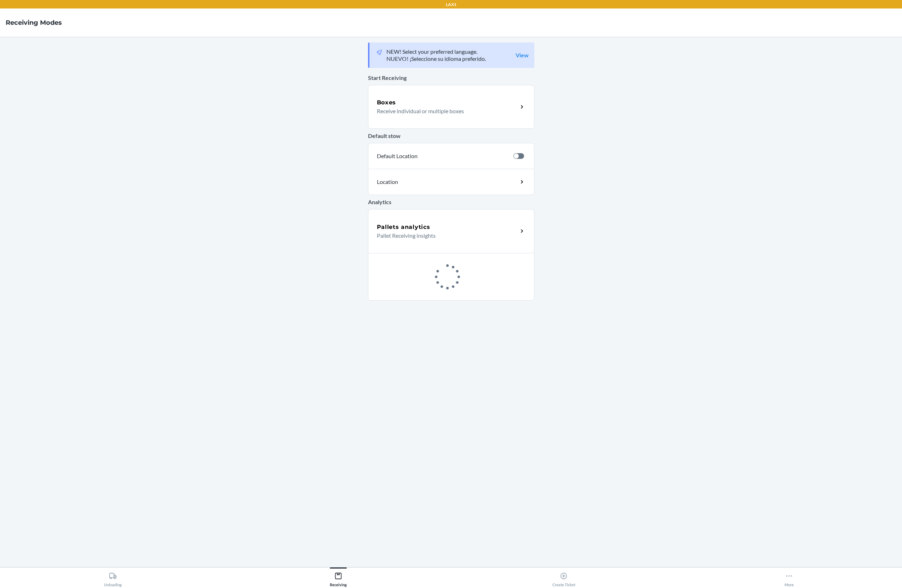  I want to click on p: Start Receiving, so click(451, 78).